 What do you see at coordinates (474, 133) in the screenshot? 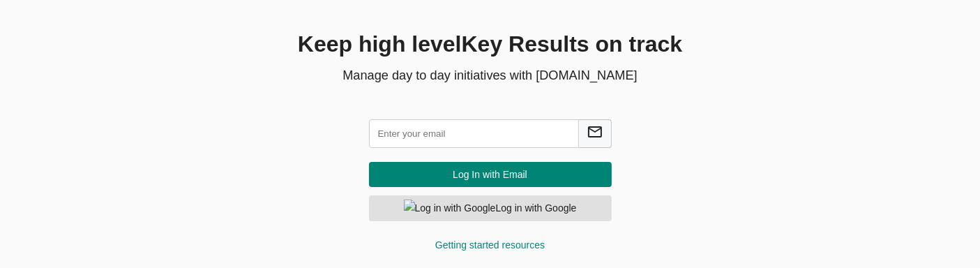
I see `input: Enter your email` at bounding box center [474, 133].